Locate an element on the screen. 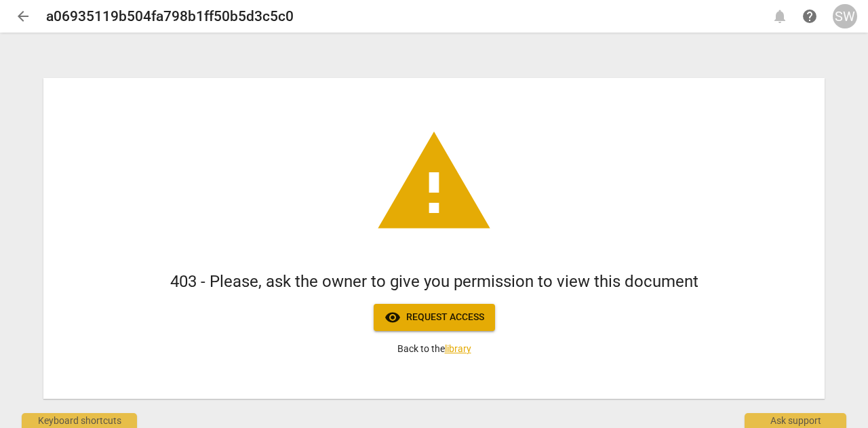 The image size is (868, 428). a: library is located at coordinates (458, 349).